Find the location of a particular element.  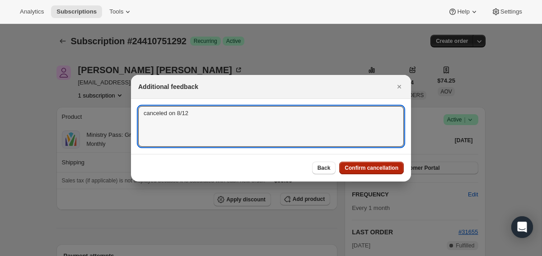

button: Tools is located at coordinates (121, 12).